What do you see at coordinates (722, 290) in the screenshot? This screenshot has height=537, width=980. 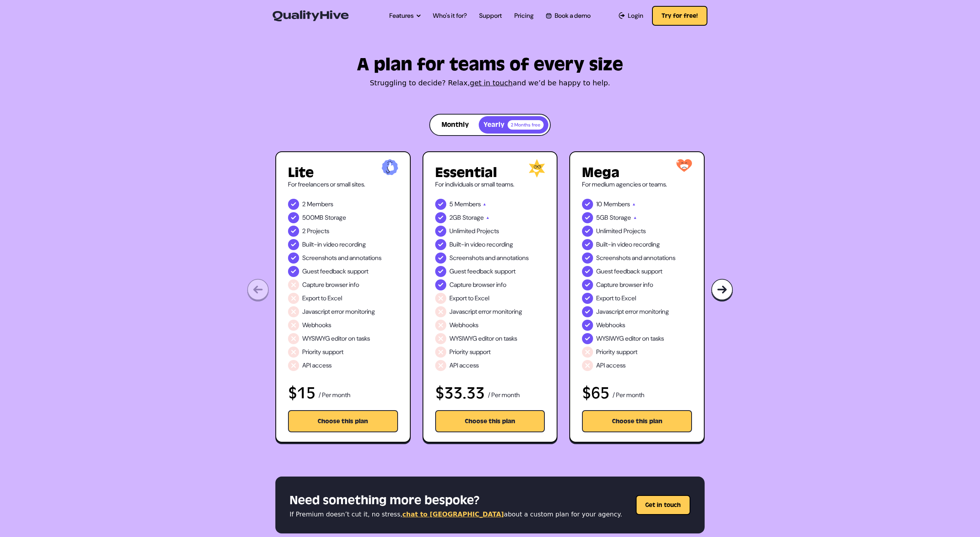 I see `img: Bug tracking tool` at bounding box center [722, 290].